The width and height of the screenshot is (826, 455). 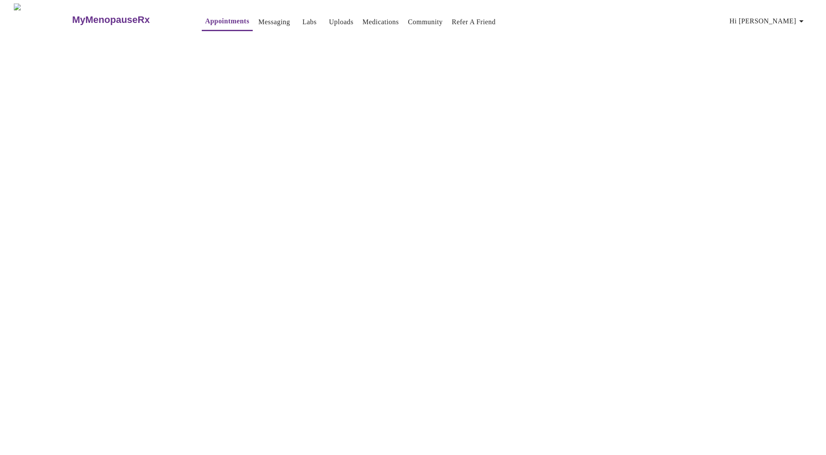 What do you see at coordinates (474, 22) in the screenshot?
I see `button: Refer a Friend` at bounding box center [474, 22].